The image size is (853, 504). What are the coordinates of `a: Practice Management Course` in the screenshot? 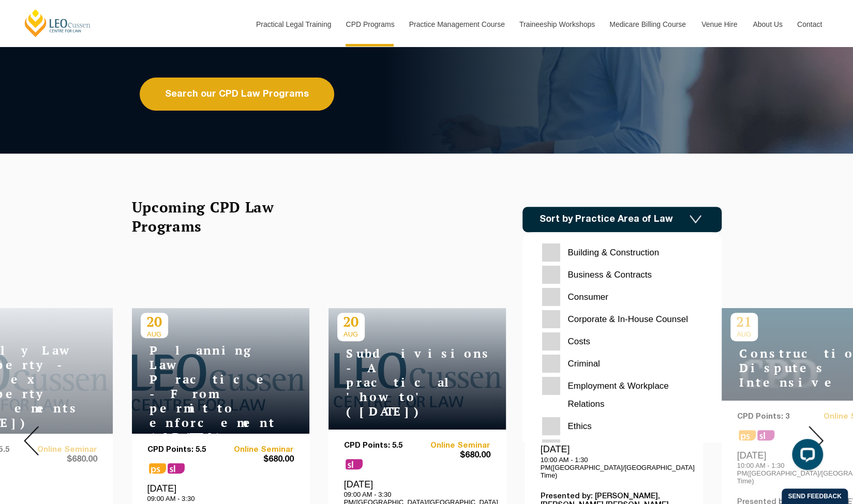 It's located at (456, 24).